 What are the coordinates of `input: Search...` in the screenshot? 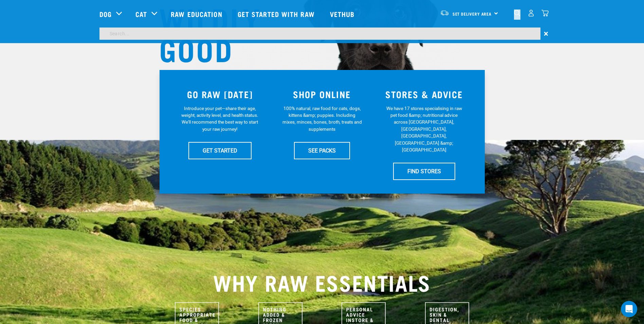 It's located at (320, 34).